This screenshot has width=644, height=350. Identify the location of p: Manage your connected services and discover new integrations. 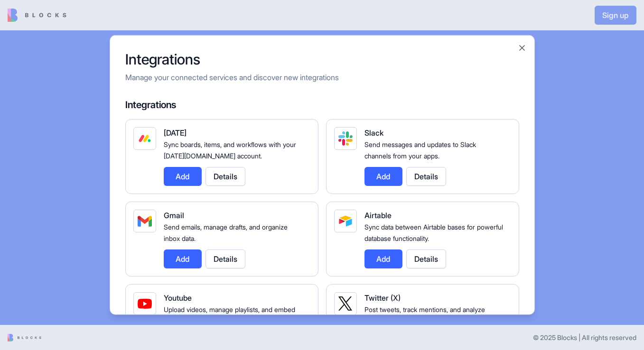
(322, 77).